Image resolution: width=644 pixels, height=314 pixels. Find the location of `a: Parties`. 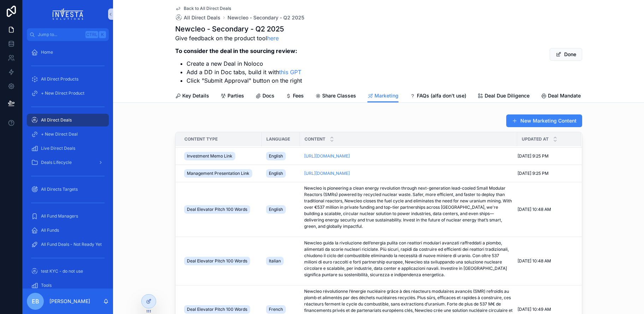

a: Parties is located at coordinates (232, 97).